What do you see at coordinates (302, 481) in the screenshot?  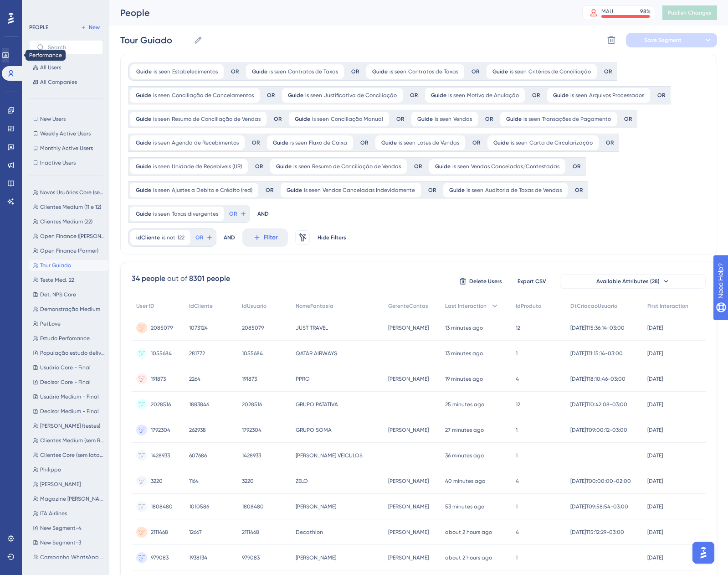 I see `span: ZELO` at bounding box center [302, 481].